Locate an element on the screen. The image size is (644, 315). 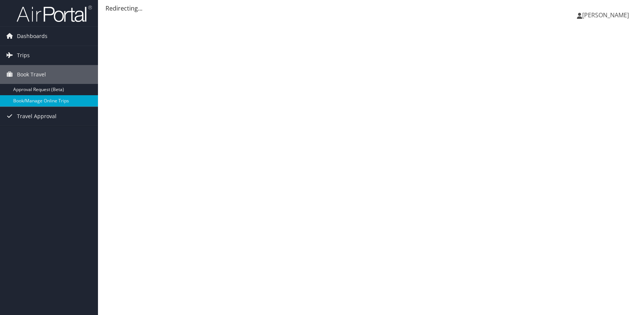
img: airportal-logo.png is located at coordinates (54, 14).